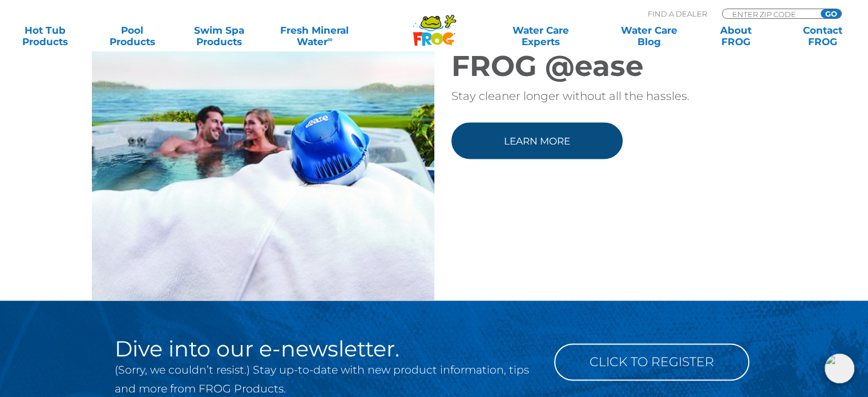 The height and width of the screenshot is (397, 868). I want to click on p: Stay cleaner longer without all the hassles., so click(605, 96).